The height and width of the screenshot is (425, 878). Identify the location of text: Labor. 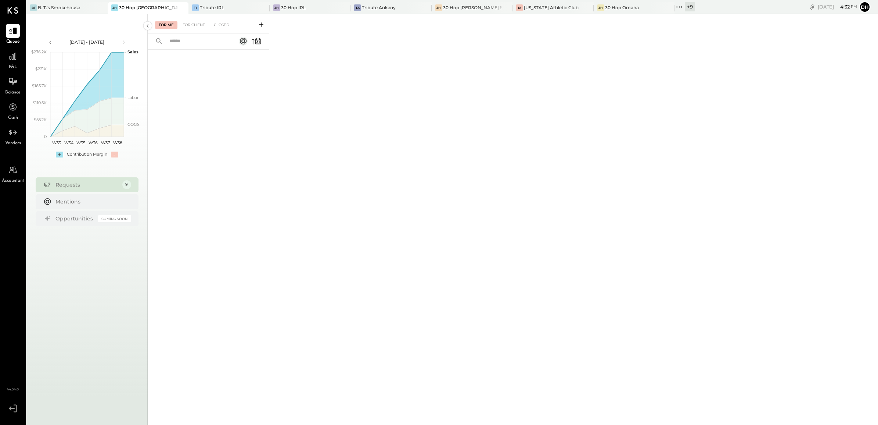
(133, 97).